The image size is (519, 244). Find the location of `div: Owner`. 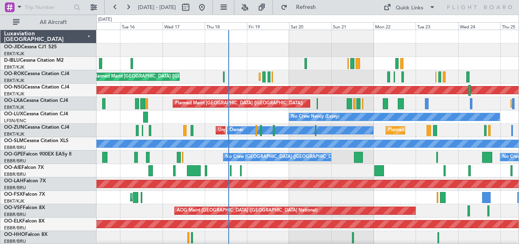

div: Owner is located at coordinates (236, 130).